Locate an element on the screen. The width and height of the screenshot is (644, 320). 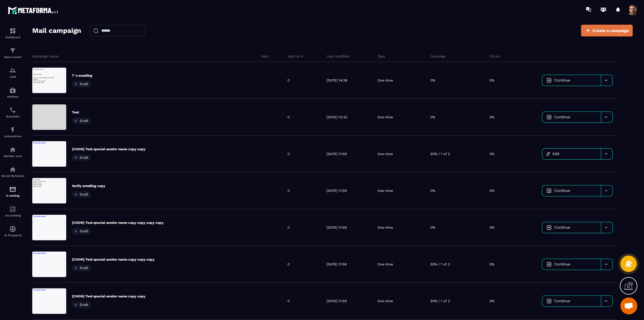
p: {{webinar_replay_link}} {{webinar_link}} is located at coordinates (57, 33).